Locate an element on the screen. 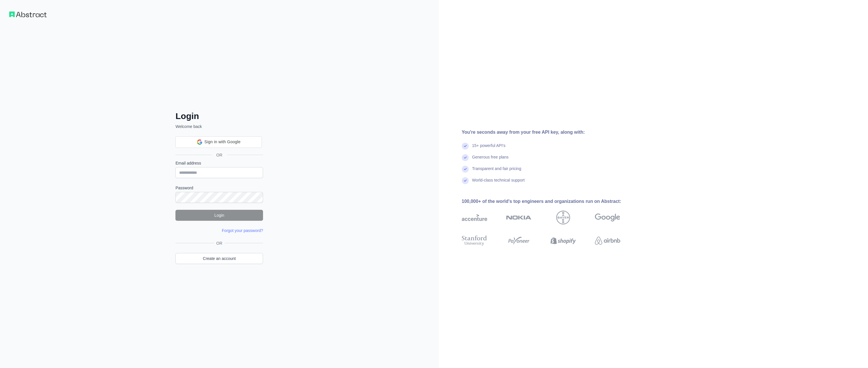 Image resolution: width=868 pixels, height=368 pixels. div: You're seconds away from your free API key, along with: is located at coordinates (551, 132).